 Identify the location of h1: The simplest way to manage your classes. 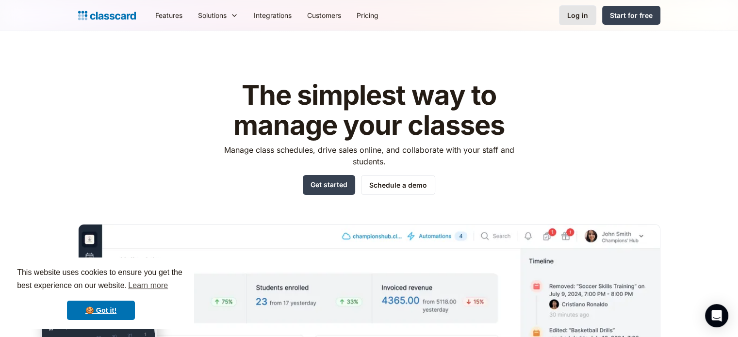
(369, 110).